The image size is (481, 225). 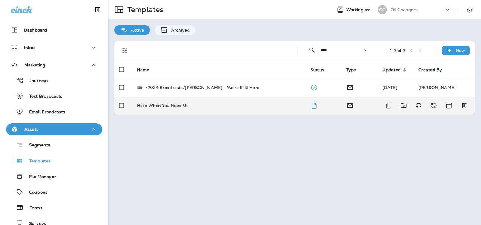 I want to click on p: Text Broadcasts, so click(x=43, y=96).